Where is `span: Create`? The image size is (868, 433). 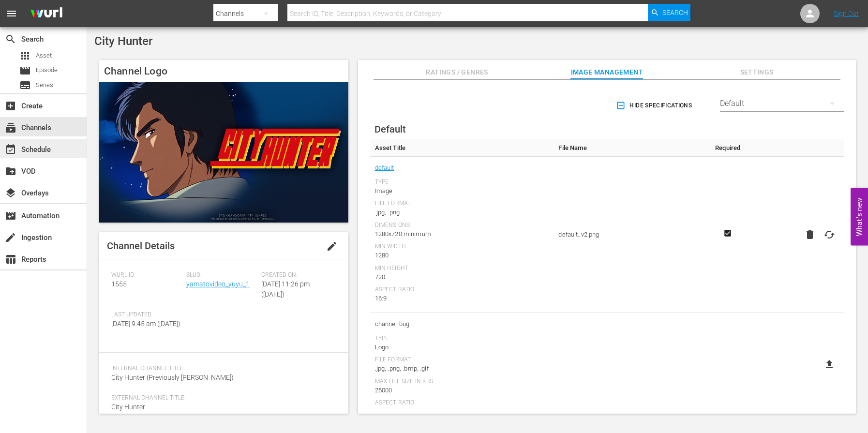 span: Create is located at coordinates (11, 106).